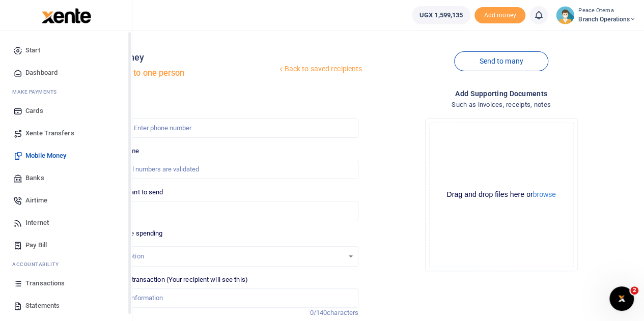 This screenshot has width=644, height=321. Describe the element at coordinates (32, 50) in the screenshot. I see `span: Start` at that location.